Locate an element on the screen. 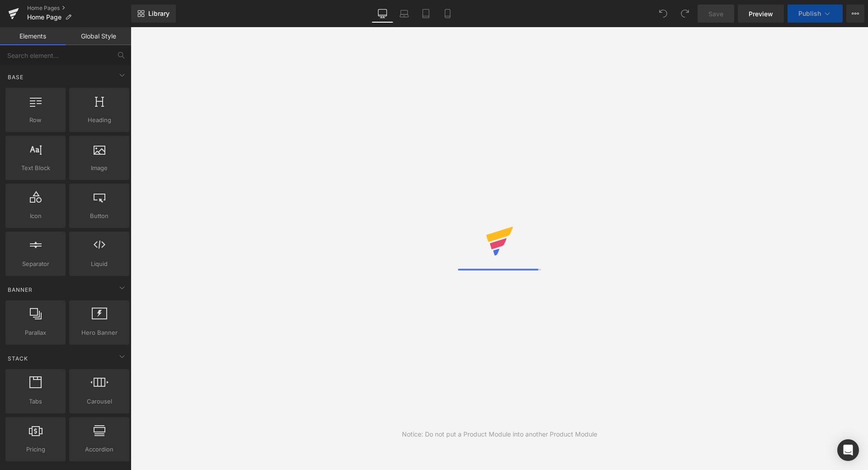 The height and width of the screenshot is (470, 868). span: Preview is located at coordinates (761, 13).